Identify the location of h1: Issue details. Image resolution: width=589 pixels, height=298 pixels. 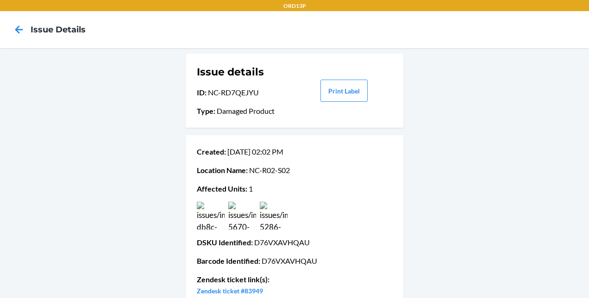
(245, 72).